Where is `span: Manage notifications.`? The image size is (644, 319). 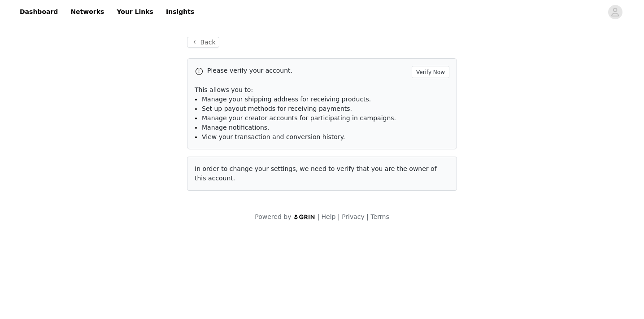 span: Manage notifications. is located at coordinates (236, 127).